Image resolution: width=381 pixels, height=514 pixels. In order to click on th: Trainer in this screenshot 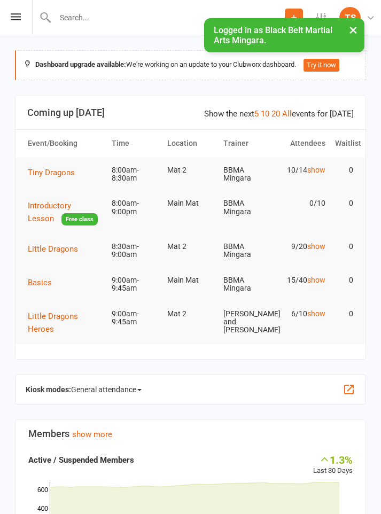, I will do `click(246, 143)`.